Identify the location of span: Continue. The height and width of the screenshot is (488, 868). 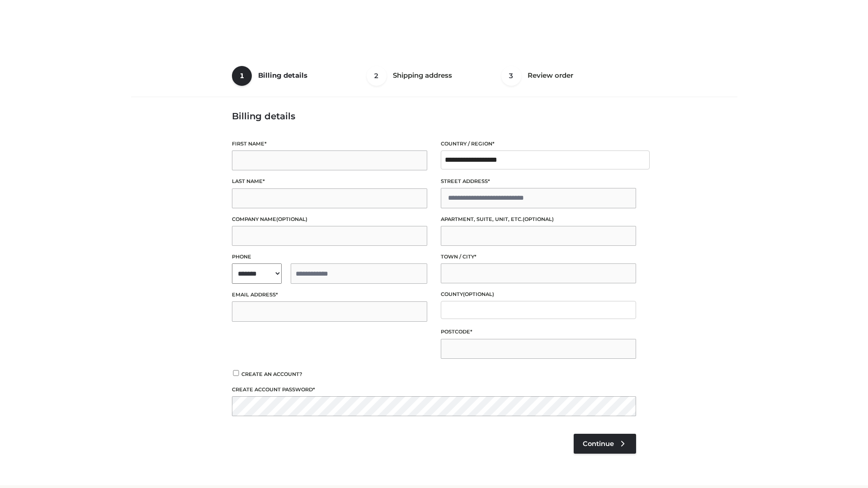
(598, 444).